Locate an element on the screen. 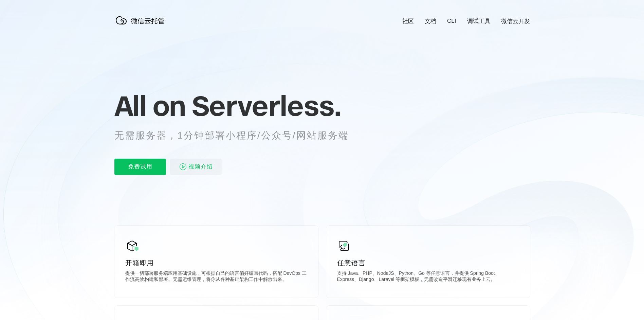 The width and height of the screenshot is (644, 320). p: 开箱即用 is located at coordinates (216, 263).